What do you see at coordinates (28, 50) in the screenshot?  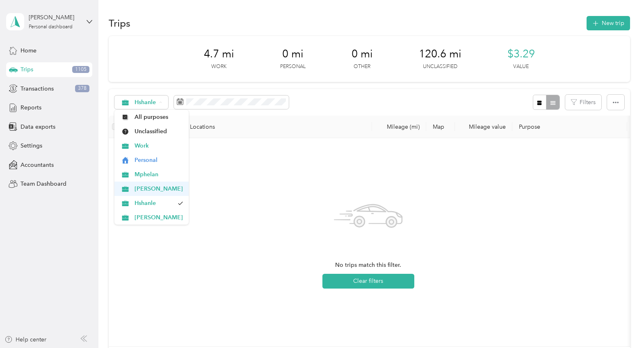 I see `span: Home` at bounding box center [28, 50].